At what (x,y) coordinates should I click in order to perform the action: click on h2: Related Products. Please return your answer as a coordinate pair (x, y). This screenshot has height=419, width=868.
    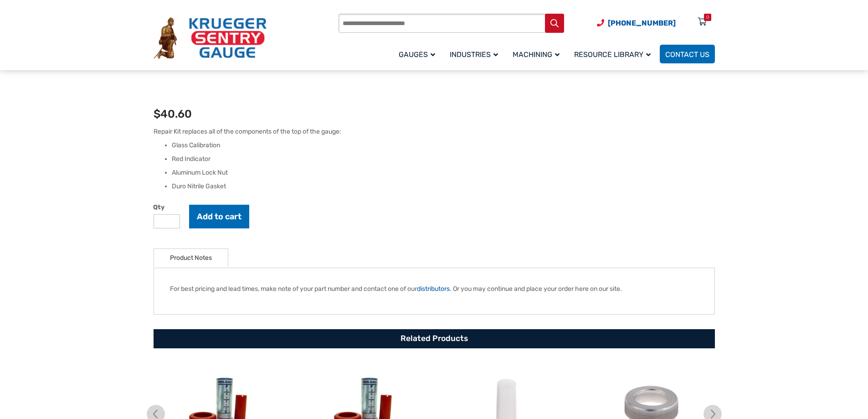
    Looking at the image, I should click on (434, 339).